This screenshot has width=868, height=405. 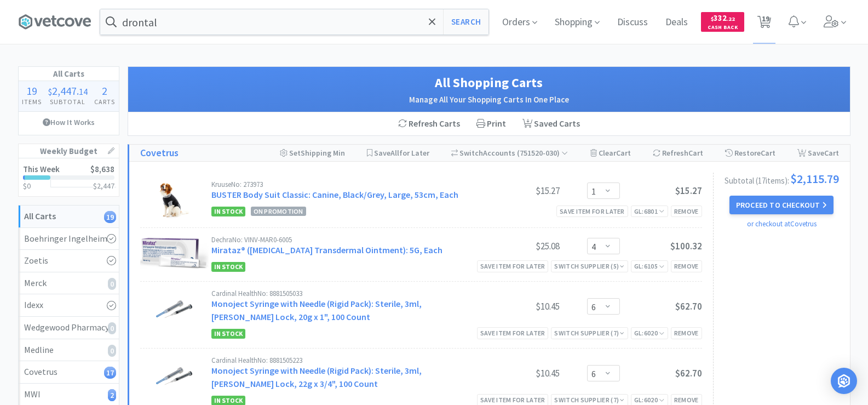 I want to click on div: MWI, so click(x=68, y=394).